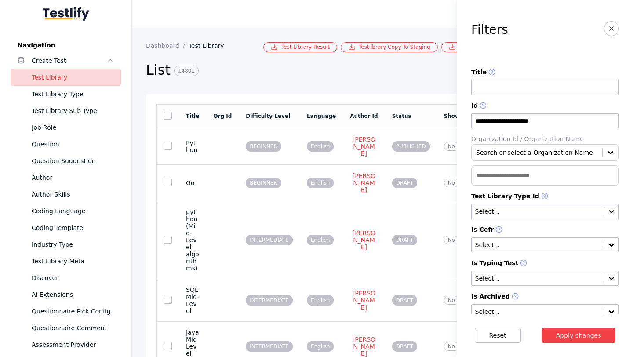  Describe the element at coordinates (186, 71) in the screenshot. I see `span: 14801` at that location.